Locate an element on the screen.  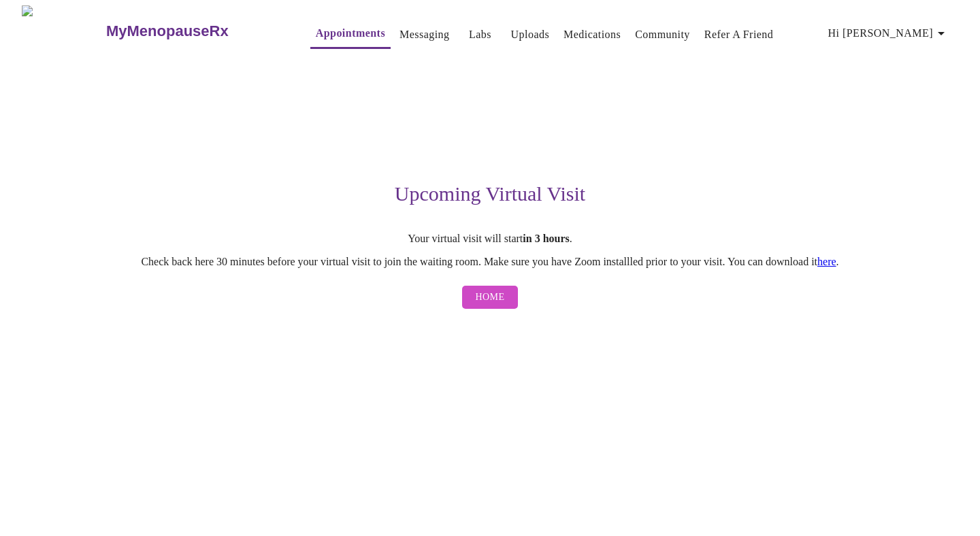
a: Appointments is located at coordinates (351, 33).